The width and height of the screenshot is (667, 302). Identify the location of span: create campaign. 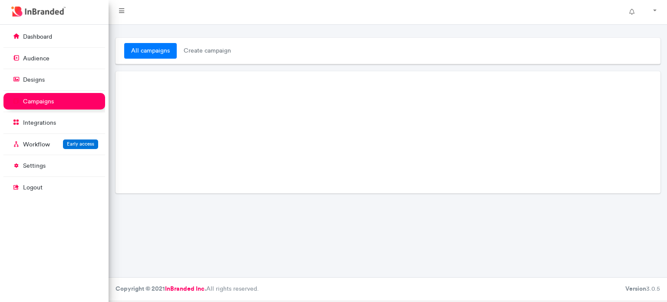
(207, 51).